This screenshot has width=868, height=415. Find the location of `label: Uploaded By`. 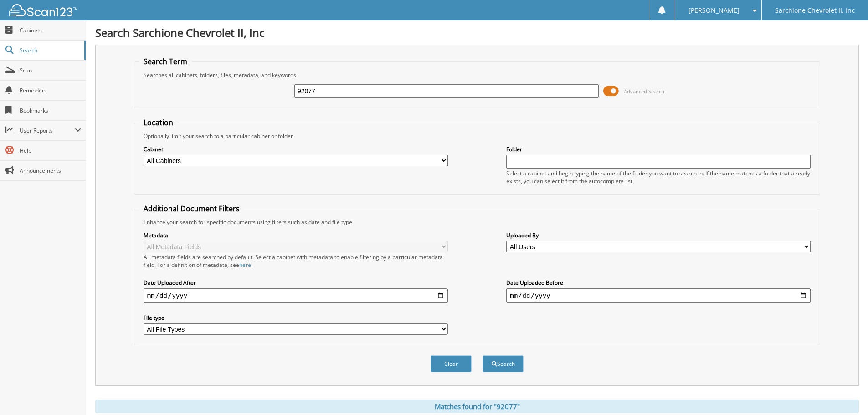

label: Uploaded By is located at coordinates (658, 235).